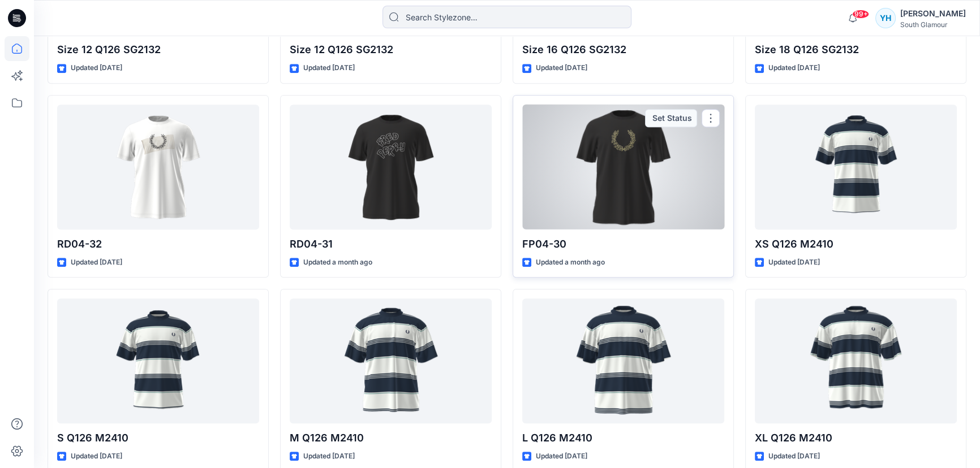 The height and width of the screenshot is (468, 980). What do you see at coordinates (157, 438) in the screenshot?
I see `p: S Q126 M2410` at bounding box center [157, 438].